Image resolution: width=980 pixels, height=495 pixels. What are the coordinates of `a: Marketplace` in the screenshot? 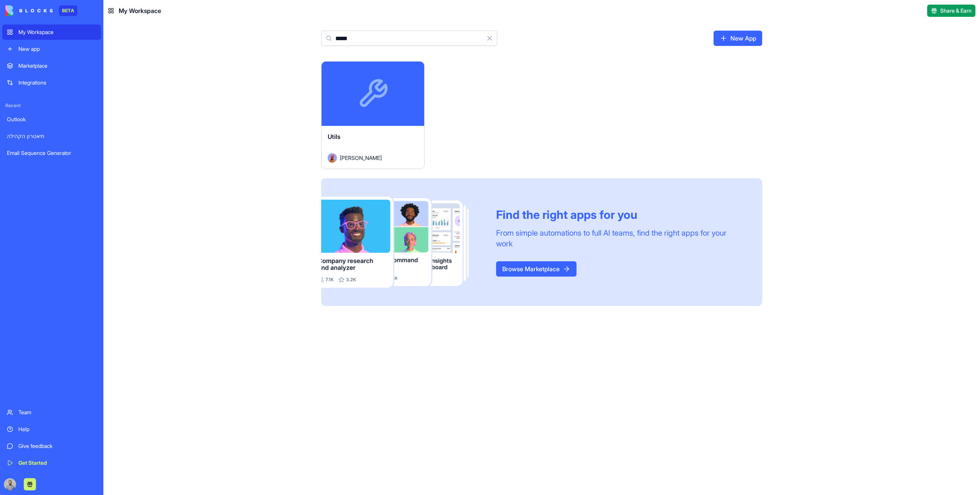 It's located at (52, 66).